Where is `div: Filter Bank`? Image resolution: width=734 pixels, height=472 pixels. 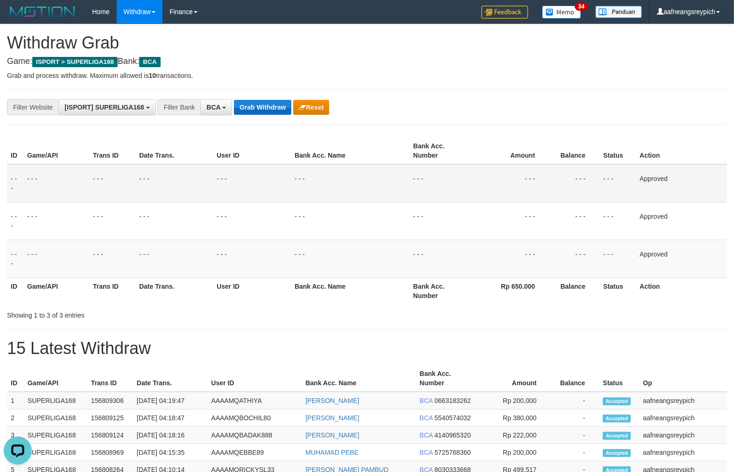
div: Filter Bank is located at coordinates (179, 107).